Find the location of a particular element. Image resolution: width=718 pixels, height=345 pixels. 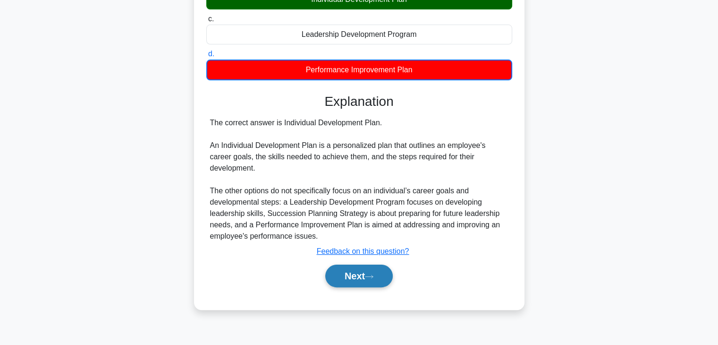

div: Performance Improvement Plan is located at coordinates (359, 70).